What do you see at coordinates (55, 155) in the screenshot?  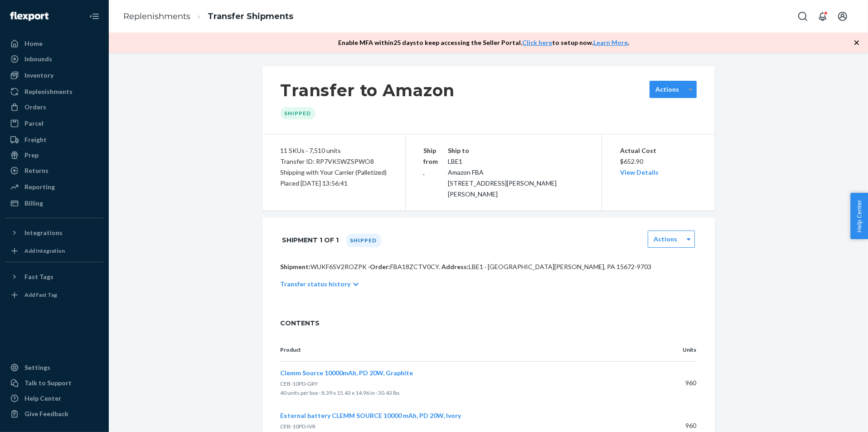 I see `a: Prep` at bounding box center [55, 155].